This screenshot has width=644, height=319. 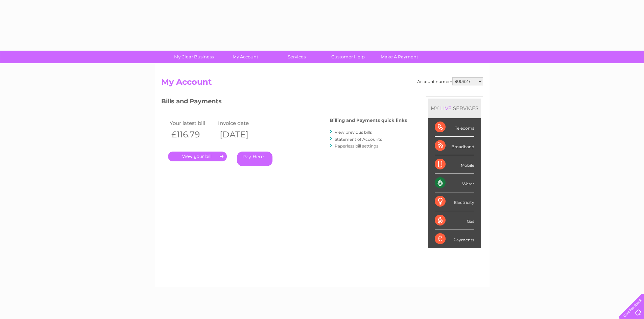 I want to click on h4: Billing and Payments quick links, so click(x=368, y=120).